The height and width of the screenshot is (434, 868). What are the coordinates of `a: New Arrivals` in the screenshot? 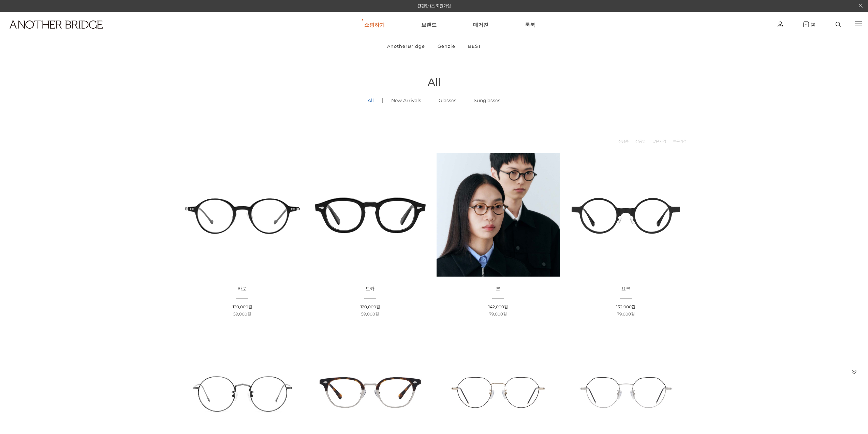 It's located at (406, 100).